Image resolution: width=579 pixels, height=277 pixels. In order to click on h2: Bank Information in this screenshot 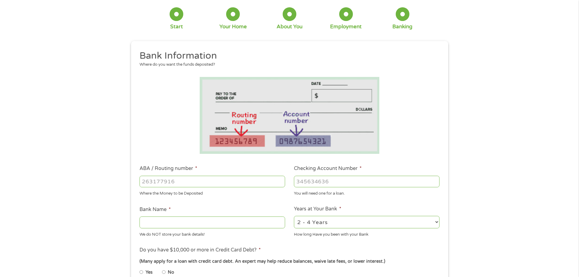, I will do `click(287, 56)`.